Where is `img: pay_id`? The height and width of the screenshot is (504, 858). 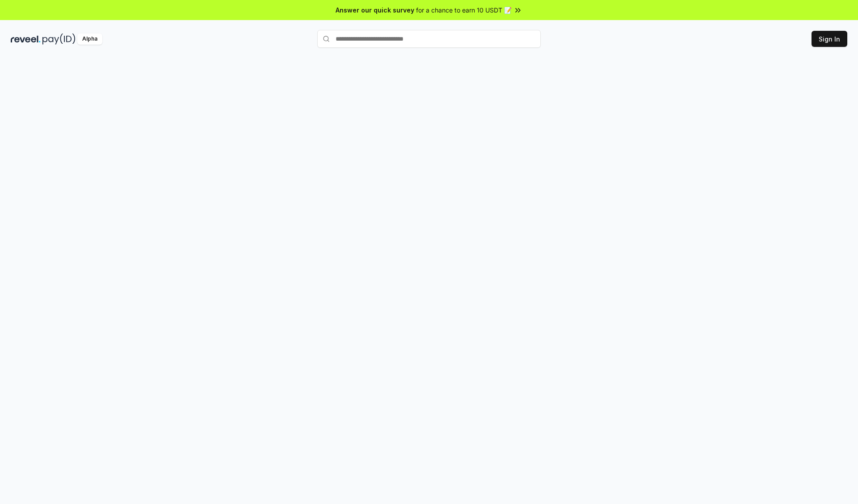 img: pay_id is located at coordinates (59, 39).